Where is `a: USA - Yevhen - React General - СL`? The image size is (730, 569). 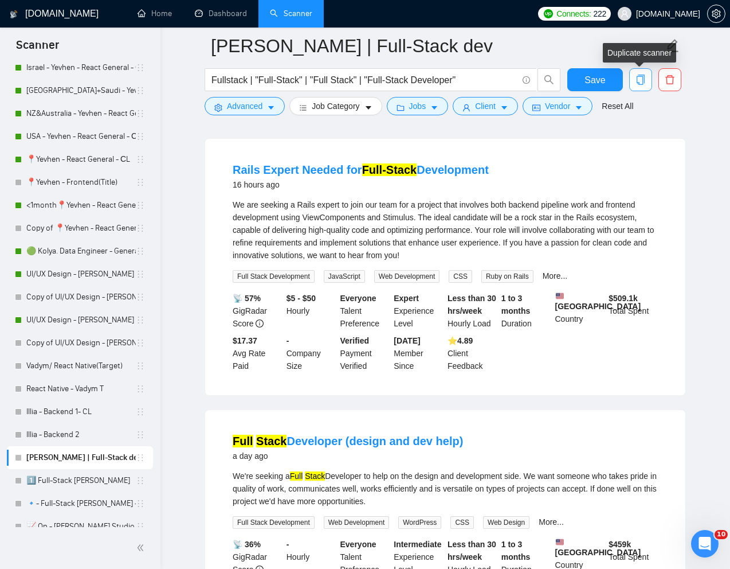
a: USA - Yevhen - React General - СL is located at coordinates (81, 136).